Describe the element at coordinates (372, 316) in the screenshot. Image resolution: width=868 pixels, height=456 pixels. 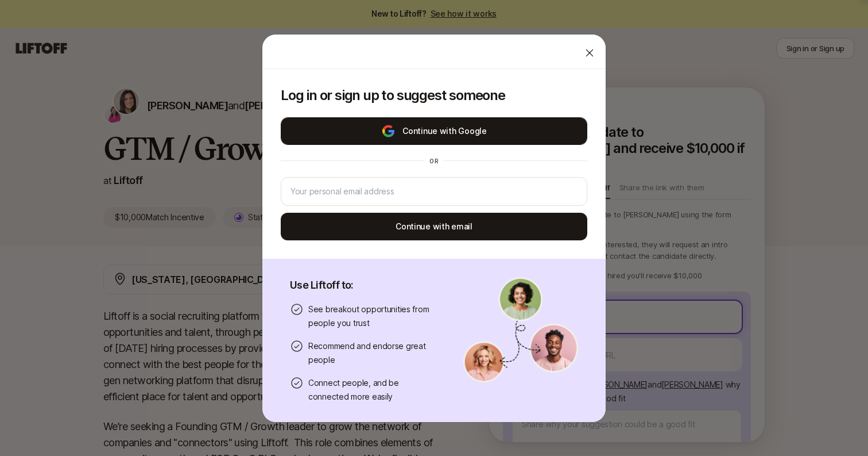
I see `p: See breakout opportunities from people you trust` at that location.